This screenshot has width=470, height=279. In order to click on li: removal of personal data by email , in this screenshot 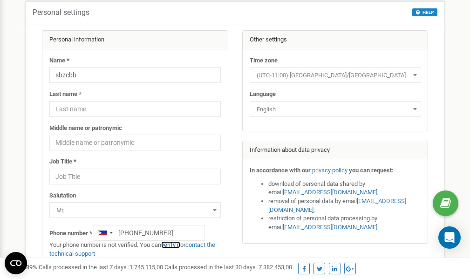, I will do `click(345, 205)`.